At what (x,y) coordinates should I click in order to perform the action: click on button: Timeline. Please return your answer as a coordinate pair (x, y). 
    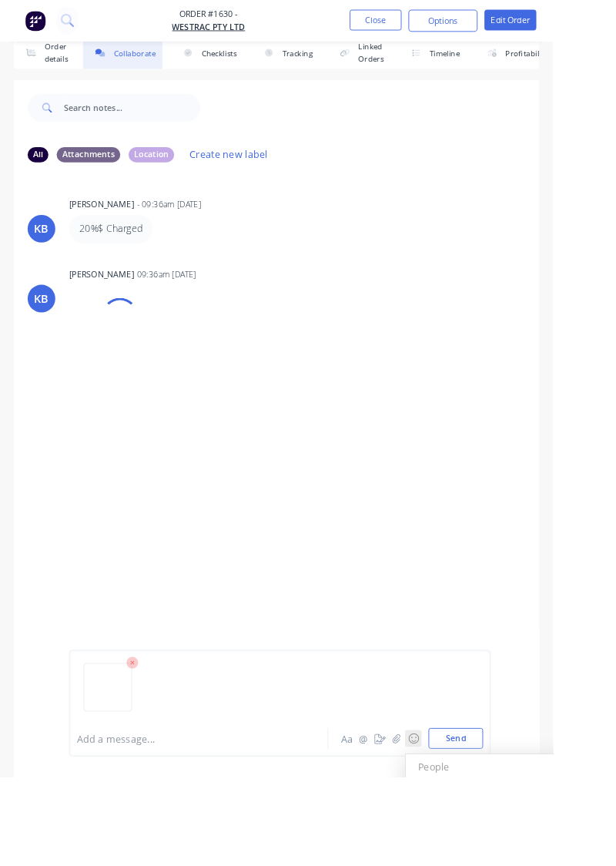
    Looking at the image, I should click on (482, 59).